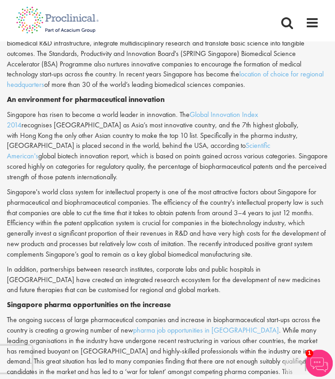 Image resolution: width=335 pixels, height=379 pixels. Describe the element at coordinates (89, 305) in the screenshot. I see `strong: Singapore pharma opportunities on the increase` at that location.